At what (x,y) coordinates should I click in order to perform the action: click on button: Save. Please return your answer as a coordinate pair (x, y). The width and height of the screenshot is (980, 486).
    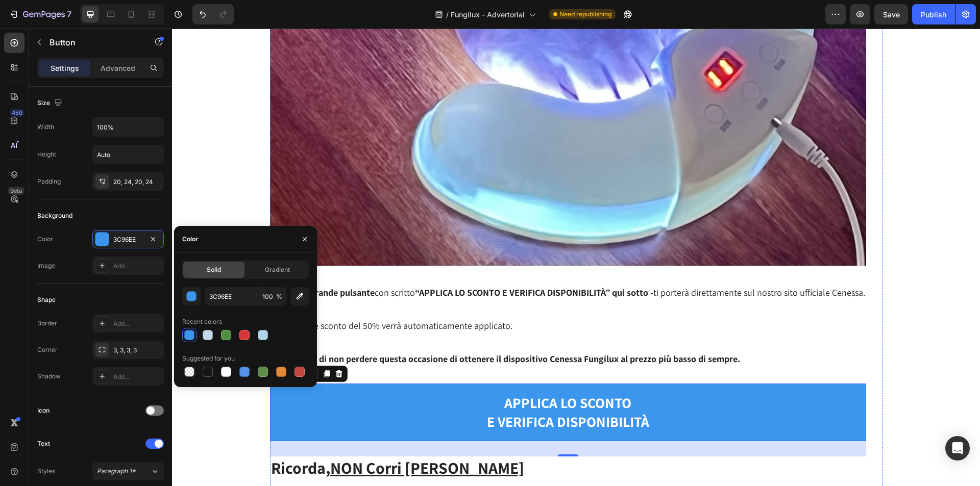
    Looking at the image, I should click on (891, 14).